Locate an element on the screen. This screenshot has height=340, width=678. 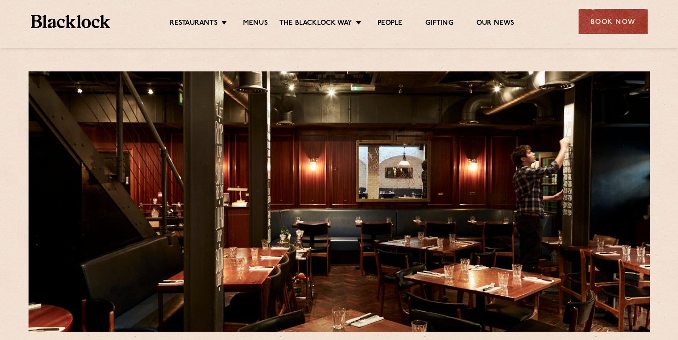
a: Gifting is located at coordinates (439, 24).